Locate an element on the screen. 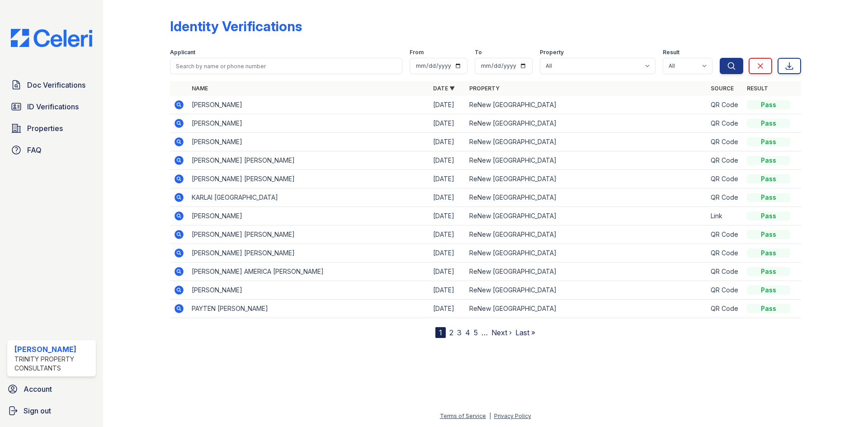 The image size is (868, 427). a: Sign out is located at coordinates (52, 411).